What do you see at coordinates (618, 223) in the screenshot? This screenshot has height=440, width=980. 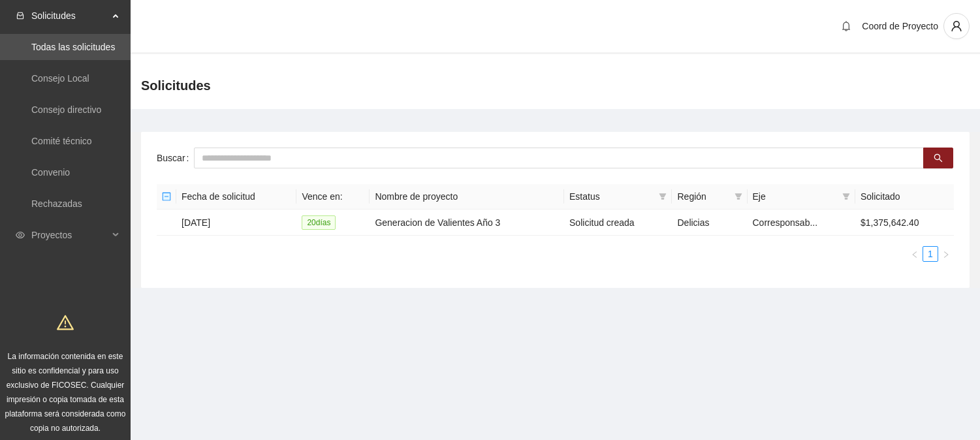 I see `td: Solicitud creada` at bounding box center [618, 223].